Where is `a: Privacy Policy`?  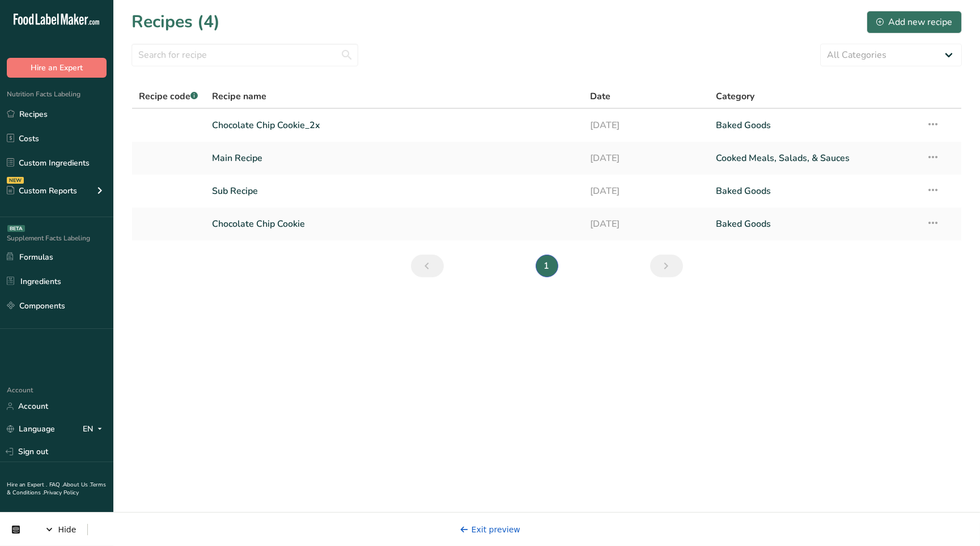
a: Privacy Policy is located at coordinates (61, 493).